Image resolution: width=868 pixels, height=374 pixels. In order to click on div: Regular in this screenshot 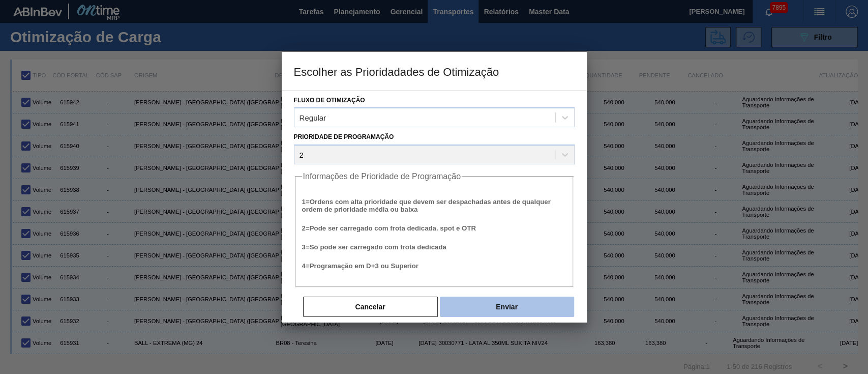, I will do `click(313, 118)`.